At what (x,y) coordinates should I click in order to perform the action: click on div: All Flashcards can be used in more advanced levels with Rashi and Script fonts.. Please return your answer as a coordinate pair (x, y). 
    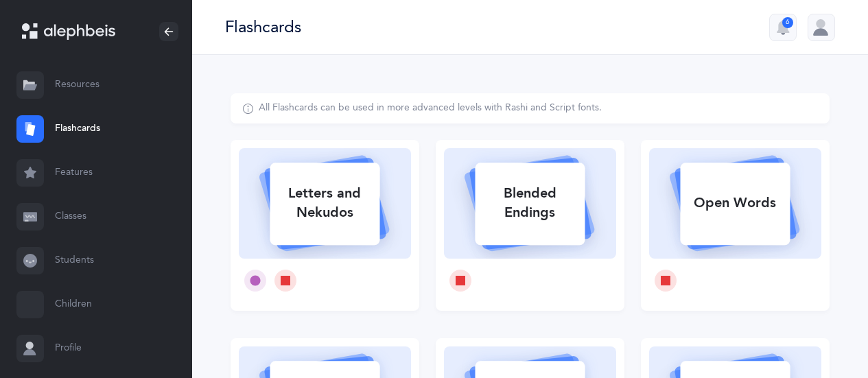
    Looking at the image, I should click on (430, 109).